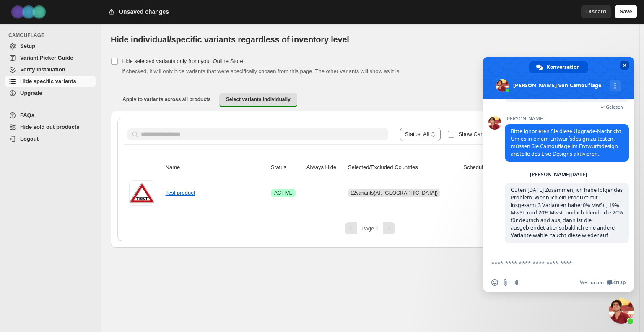 The width and height of the screenshot is (644, 332). Describe the element at coordinates (517, 282) in the screenshot. I see `span: Audionachricht aufzeichnen` at that location.